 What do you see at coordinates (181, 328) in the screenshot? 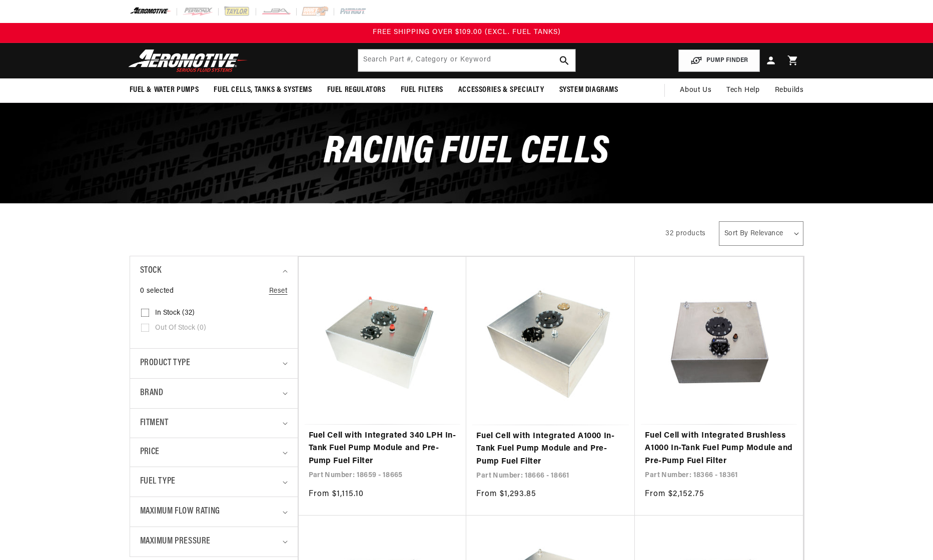
I see `span: Out of stock (0)` at bounding box center [181, 328].